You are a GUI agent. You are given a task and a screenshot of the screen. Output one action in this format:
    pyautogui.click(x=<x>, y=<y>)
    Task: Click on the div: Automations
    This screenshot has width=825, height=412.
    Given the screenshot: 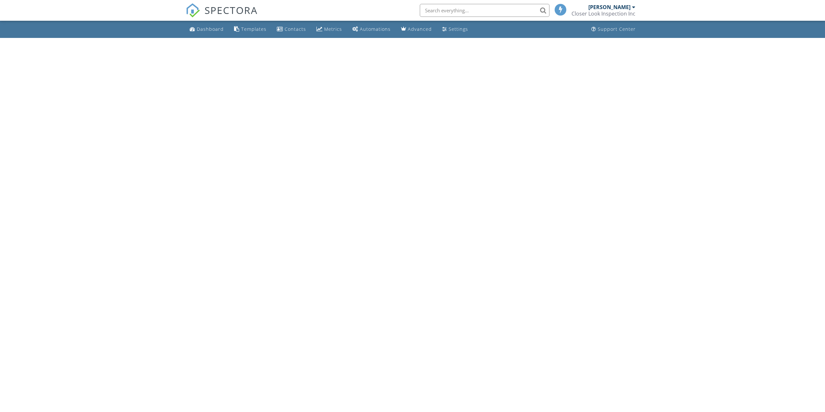 What is the action you would take?
    pyautogui.click(x=375, y=29)
    